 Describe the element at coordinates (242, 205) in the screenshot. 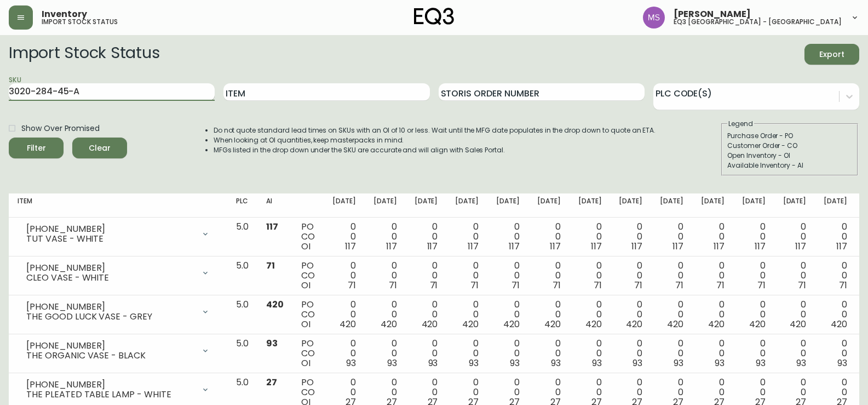

I see `th: PLC` at that location.